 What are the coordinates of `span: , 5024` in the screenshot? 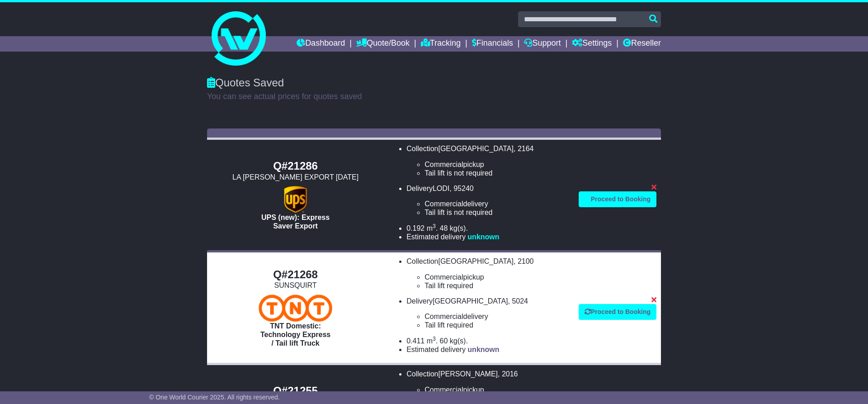 It's located at (518, 301).